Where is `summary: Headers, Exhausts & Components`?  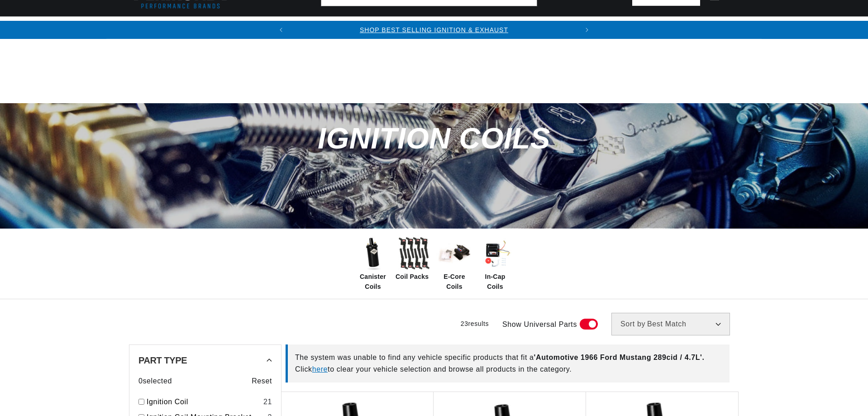
summary: Headers, Exhausts & Components is located at coordinates (405, 27).